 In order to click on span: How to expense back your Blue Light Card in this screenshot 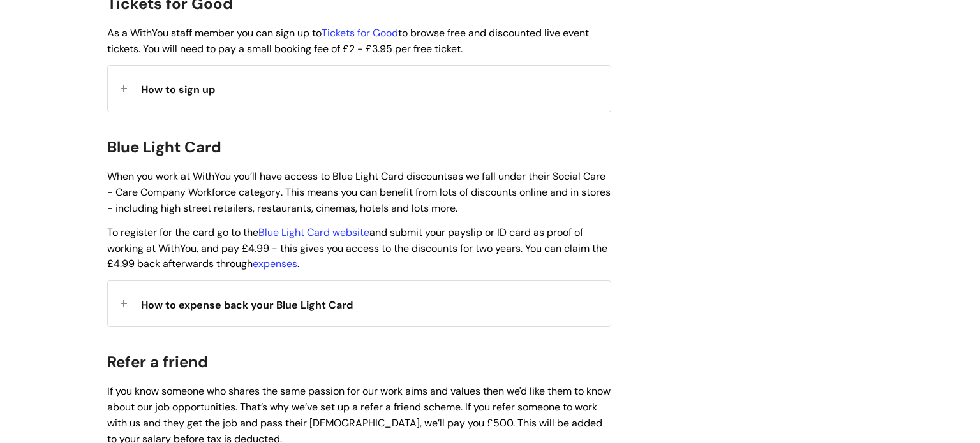, I will do `click(247, 305)`.